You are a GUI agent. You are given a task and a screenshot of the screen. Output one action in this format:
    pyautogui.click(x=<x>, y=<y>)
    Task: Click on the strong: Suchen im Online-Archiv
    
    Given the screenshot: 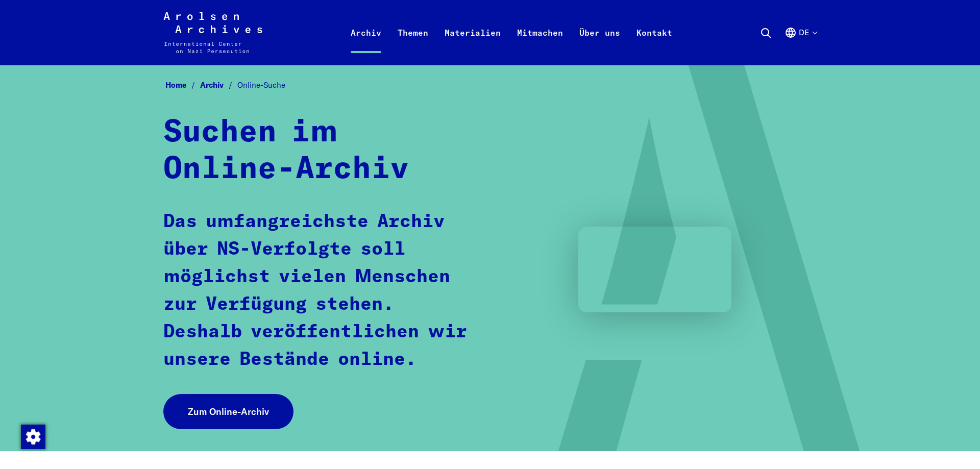 What is the action you would take?
    pyautogui.click(x=286, y=151)
    